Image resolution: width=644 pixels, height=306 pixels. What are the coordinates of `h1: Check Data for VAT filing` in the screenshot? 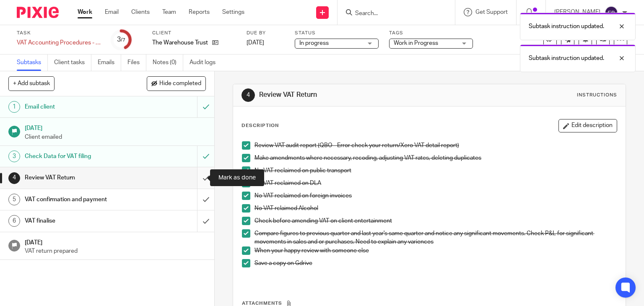 It's located at (79, 157).